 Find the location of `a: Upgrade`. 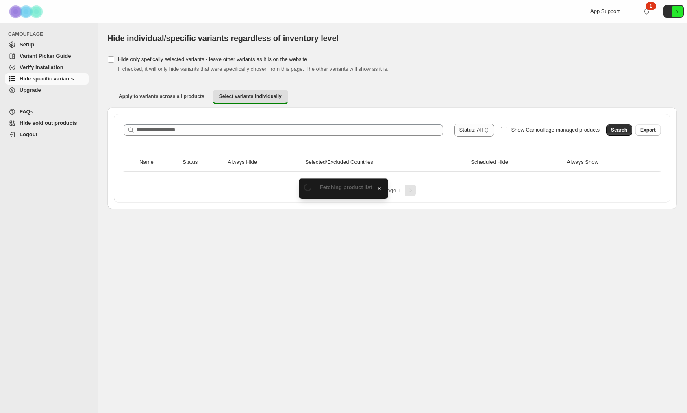

a: Upgrade is located at coordinates (47, 90).